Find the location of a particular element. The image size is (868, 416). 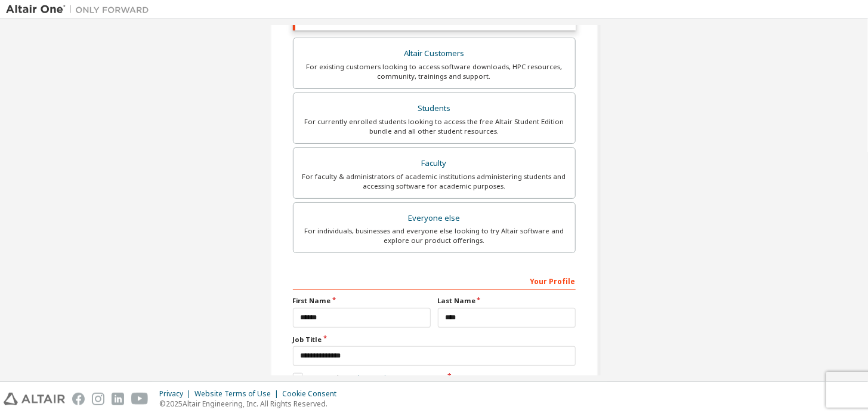

label: I accept the is located at coordinates (369, 378).